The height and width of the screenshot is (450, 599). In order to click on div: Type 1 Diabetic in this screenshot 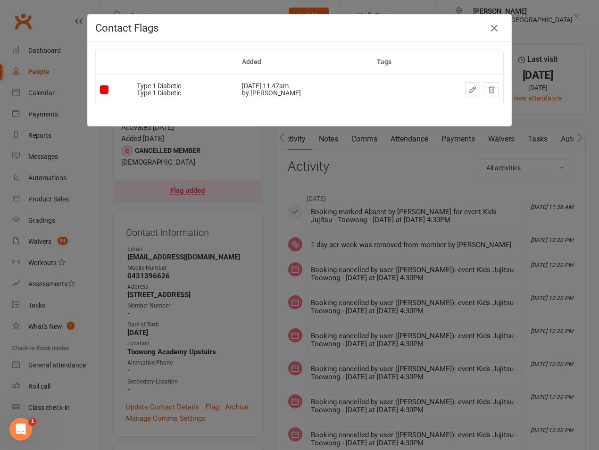, I will do `click(185, 93)`.